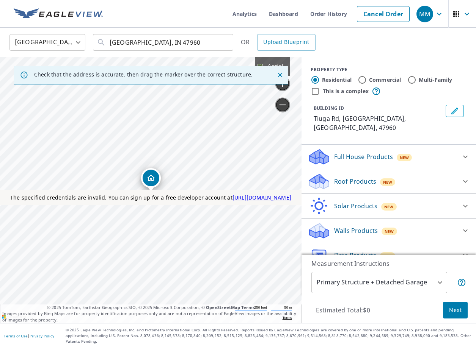 This screenshot has width=476, height=348. What do you see at coordinates (424, 14) in the screenshot?
I see `div: MM` at bounding box center [424, 14].